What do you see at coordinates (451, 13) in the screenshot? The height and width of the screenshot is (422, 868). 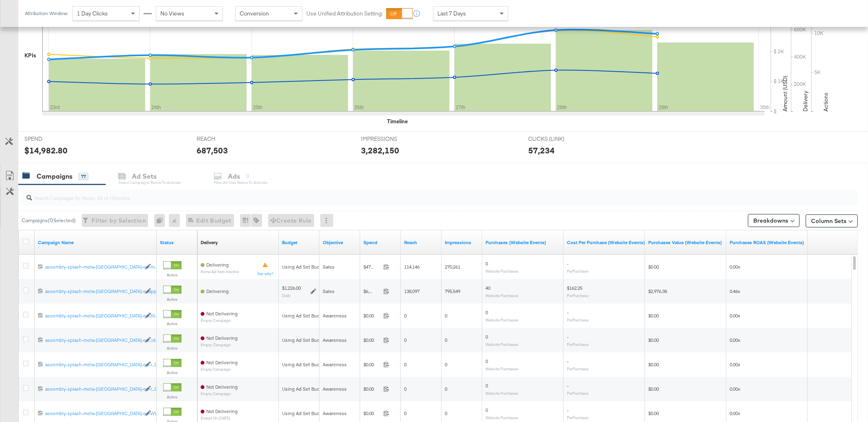 I see `span: Last 7 Days` at bounding box center [451, 13].